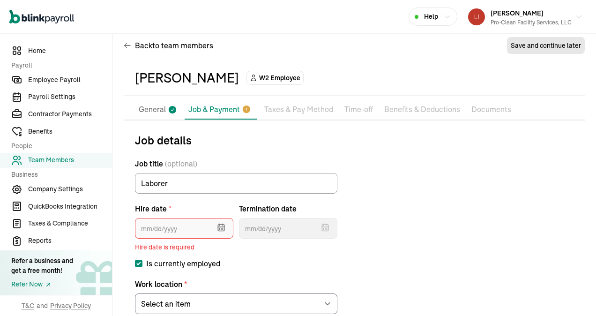  I want to click on span: Team Members, so click(70, 160).